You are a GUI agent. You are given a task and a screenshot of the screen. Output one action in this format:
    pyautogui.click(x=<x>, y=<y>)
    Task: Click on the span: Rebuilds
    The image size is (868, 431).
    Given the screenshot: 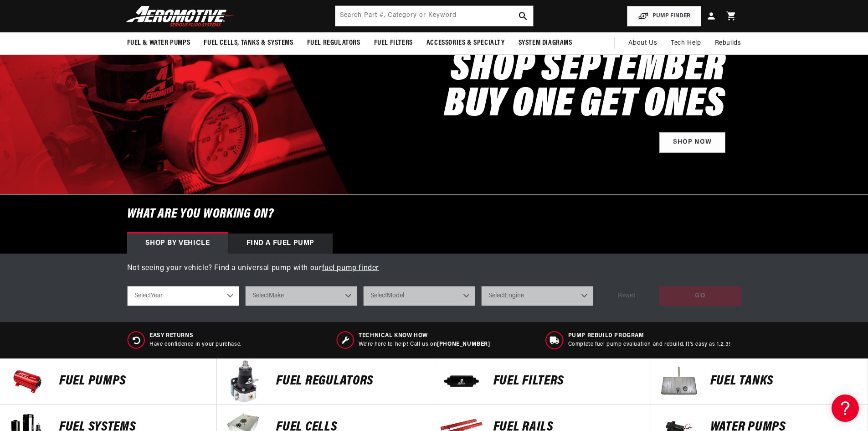 What is the action you would take?
    pyautogui.click(x=728, y=43)
    